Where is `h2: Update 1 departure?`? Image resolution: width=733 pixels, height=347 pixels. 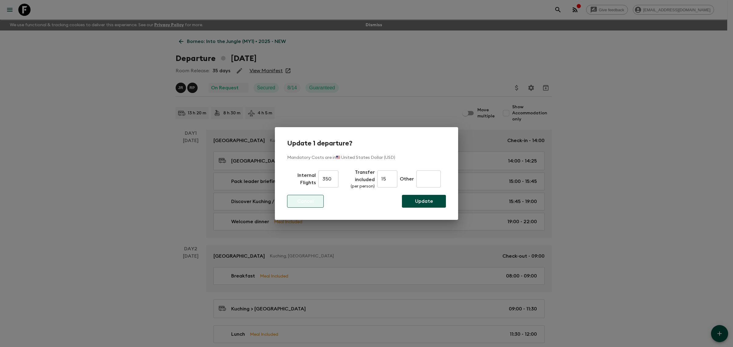
h2: Update 1 departure? is located at coordinates (366, 143).